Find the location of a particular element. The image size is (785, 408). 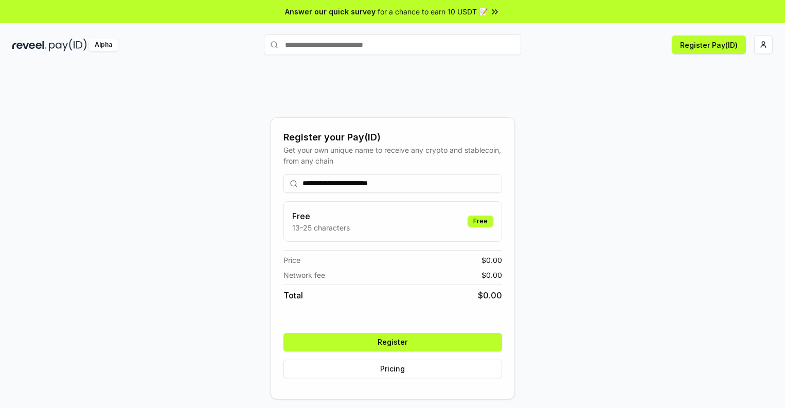

img: reveel_dark is located at coordinates (29, 45).